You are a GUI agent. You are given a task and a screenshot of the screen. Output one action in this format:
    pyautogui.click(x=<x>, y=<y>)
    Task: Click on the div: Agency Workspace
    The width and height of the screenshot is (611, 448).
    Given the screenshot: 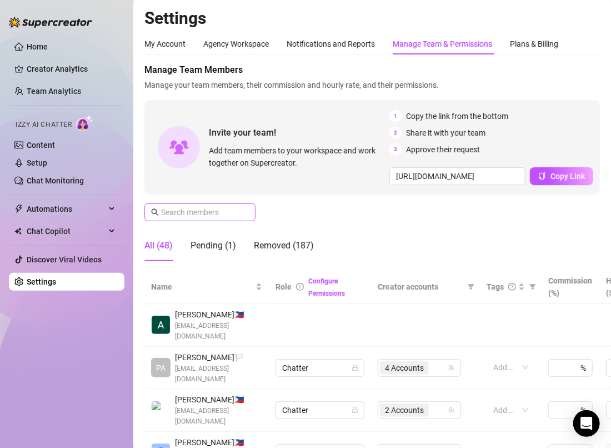 What is the action you would take?
    pyautogui.click(x=236, y=44)
    